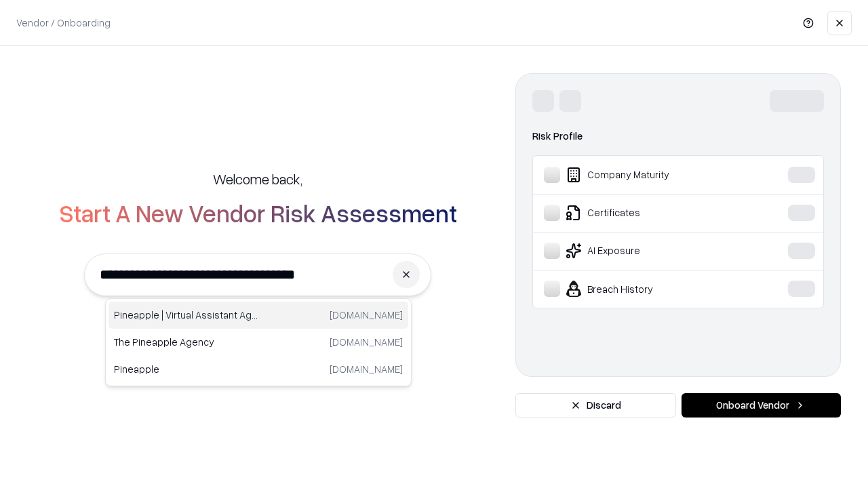  What do you see at coordinates (678, 137) in the screenshot?
I see `div: Risk Profile` at bounding box center [678, 137].